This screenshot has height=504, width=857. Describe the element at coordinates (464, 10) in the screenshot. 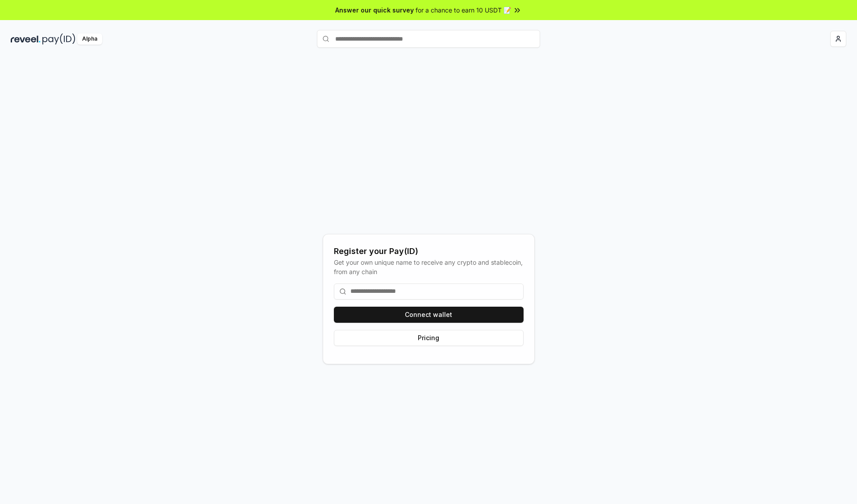

I see `span: for a chance to earn 10 USDT 📝` at that location.